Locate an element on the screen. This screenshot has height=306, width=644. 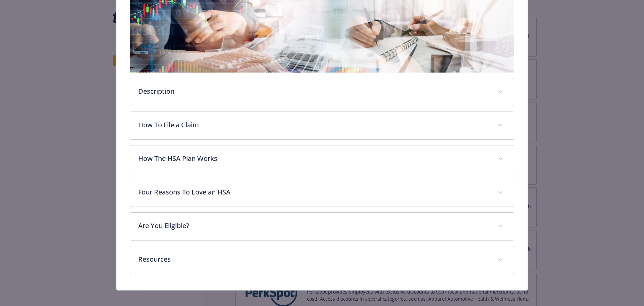
p: Description is located at coordinates (314, 91).